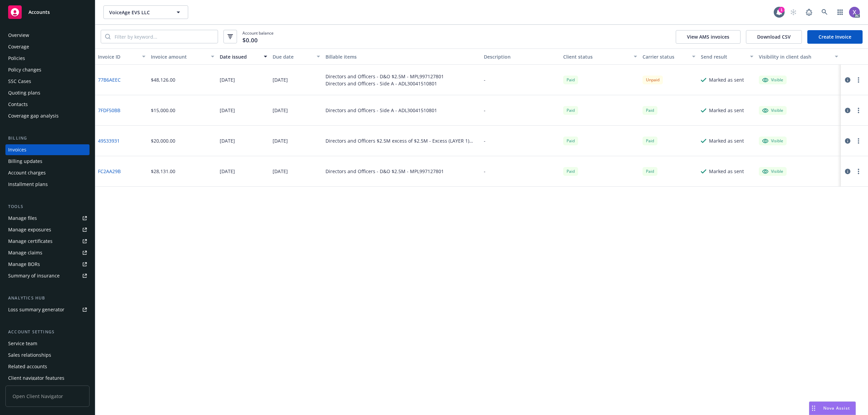 The height and width of the screenshot is (415, 868). What do you see at coordinates (48, 253) in the screenshot?
I see `a: Manage claims` at bounding box center [48, 253].